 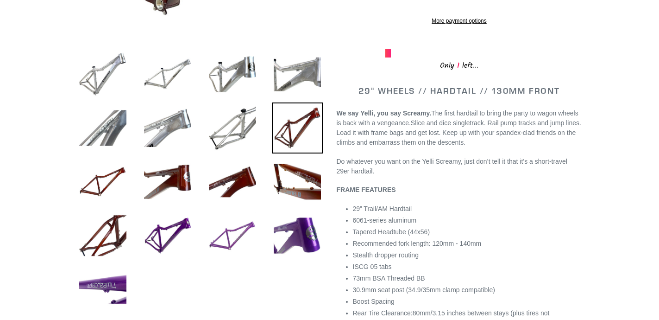 I want to click on b: We say Yelli, you say Screamy., so click(x=384, y=113).